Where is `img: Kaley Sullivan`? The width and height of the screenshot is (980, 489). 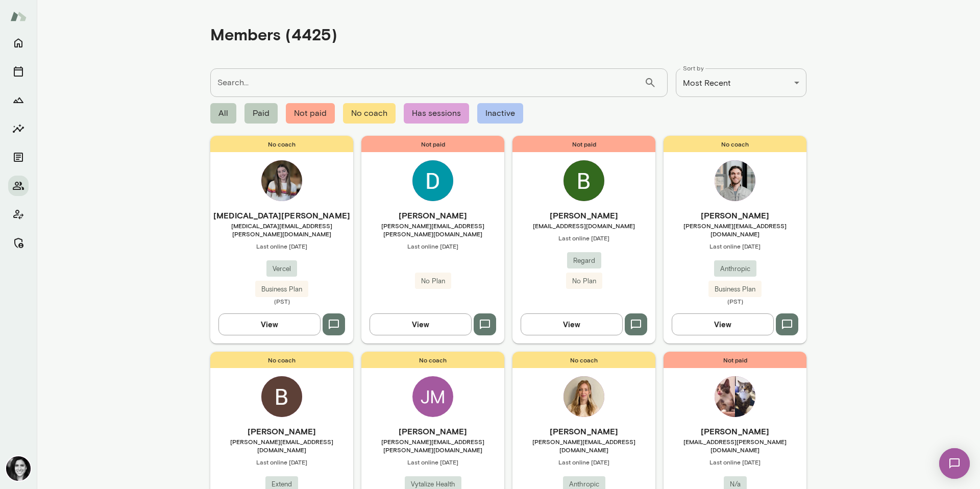
img: Kaley Sullivan is located at coordinates (735, 397).